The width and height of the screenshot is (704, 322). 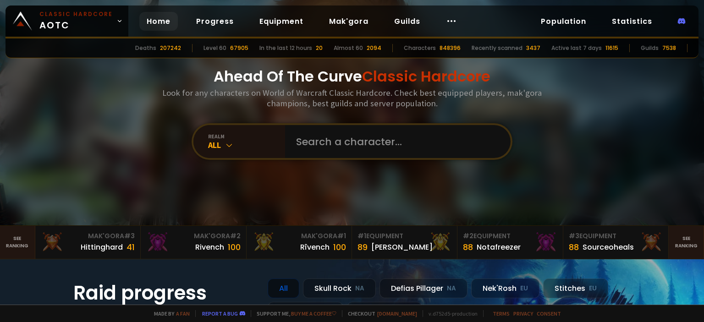 I want to click on div: 2094, so click(x=374, y=48).